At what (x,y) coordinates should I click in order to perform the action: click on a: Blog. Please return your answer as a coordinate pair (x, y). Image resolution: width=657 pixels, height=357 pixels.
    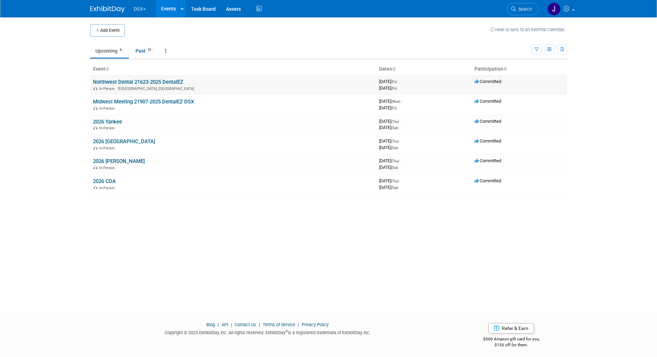
    Looking at the image, I should click on (210, 324).